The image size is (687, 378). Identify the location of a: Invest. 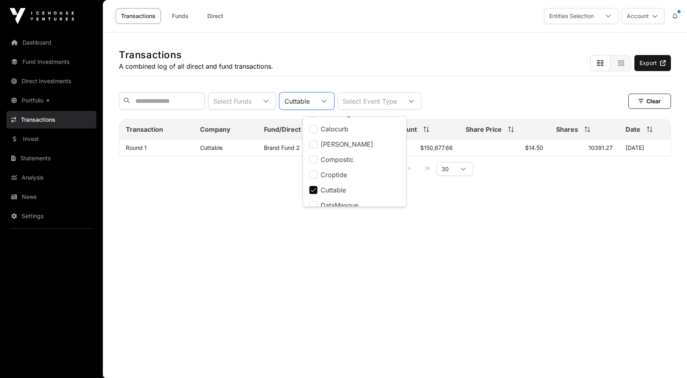
(51, 139).